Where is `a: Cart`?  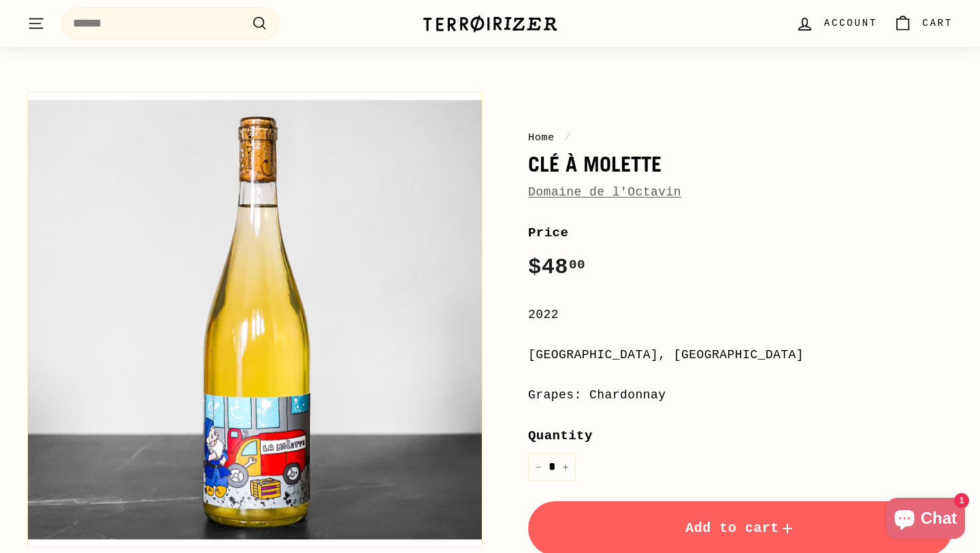
a: Cart is located at coordinates (923, 23).